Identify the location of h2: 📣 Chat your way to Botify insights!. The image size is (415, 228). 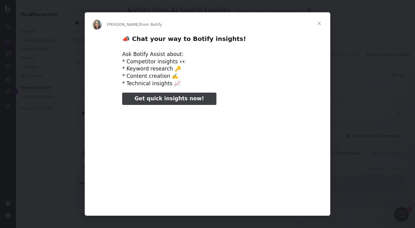
(208, 40).